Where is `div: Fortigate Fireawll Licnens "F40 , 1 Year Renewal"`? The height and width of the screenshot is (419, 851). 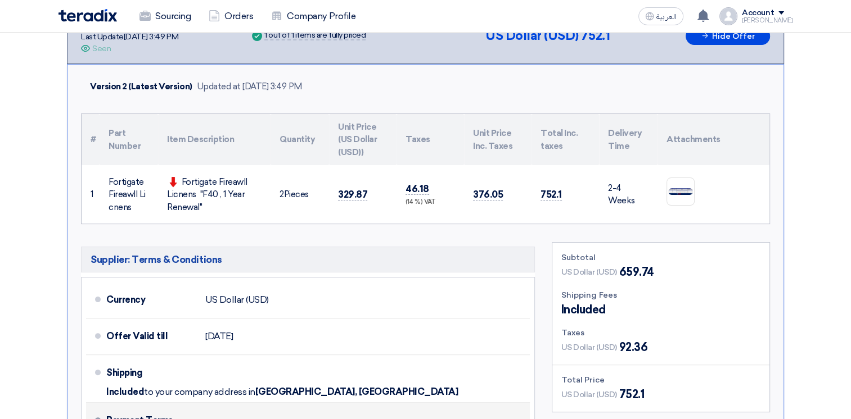
div: Fortigate Fireawll Licnens "F40 , 1 Year Renewal" is located at coordinates (214, 195).